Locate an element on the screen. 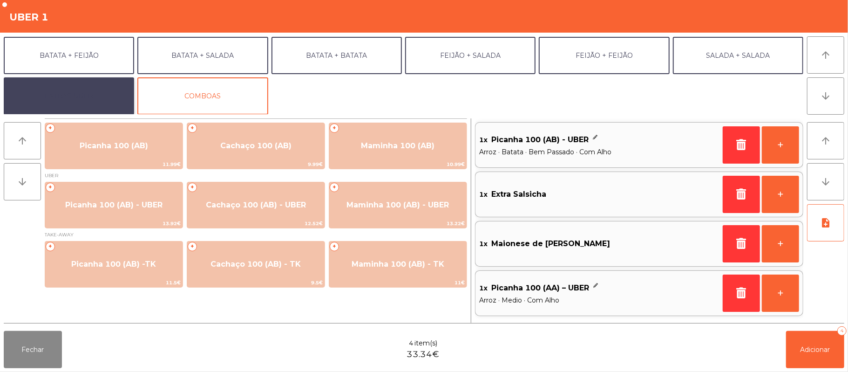 This screenshot has width=848, height=372. span: 4 is located at coordinates (411, 343).